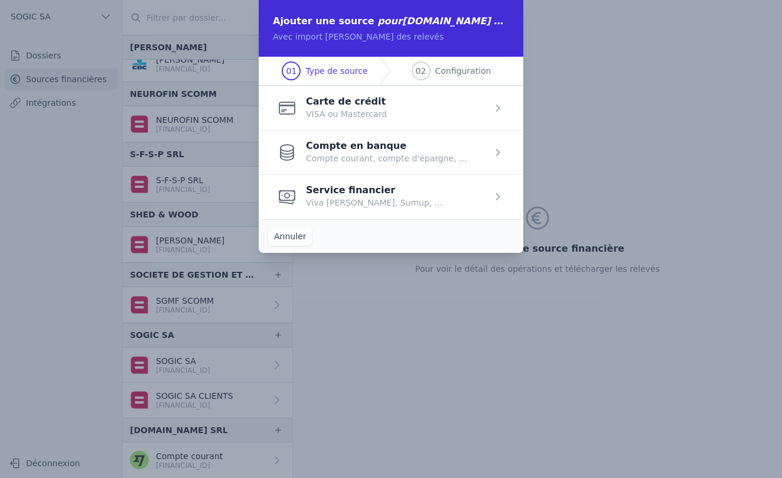 The width and height of the screenshot is (782, 478). I want to click on span: 02, so click(421, 71).